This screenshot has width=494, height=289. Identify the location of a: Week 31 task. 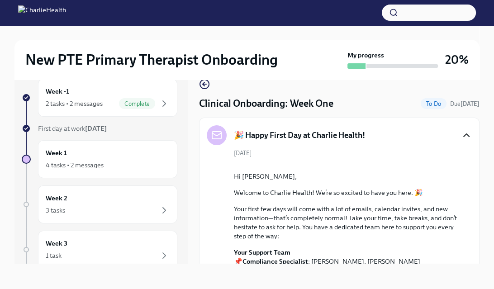
(100, 250).